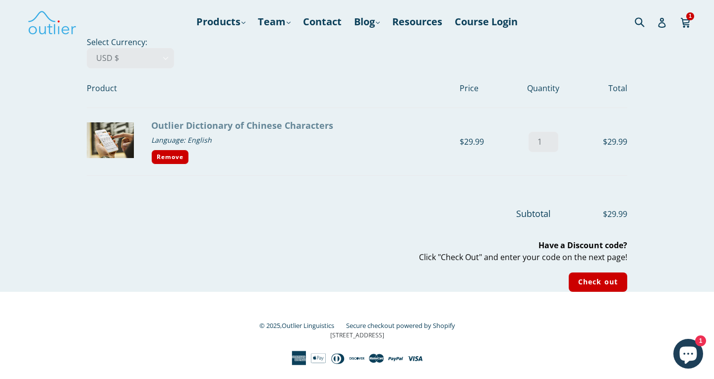 The image size is (714, 379). I want to click on th: Product, so click(273, 88).